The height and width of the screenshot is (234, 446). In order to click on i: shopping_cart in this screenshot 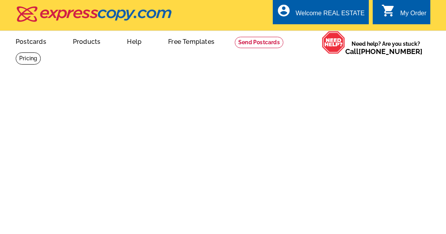, I will do `click(389, 11)`.